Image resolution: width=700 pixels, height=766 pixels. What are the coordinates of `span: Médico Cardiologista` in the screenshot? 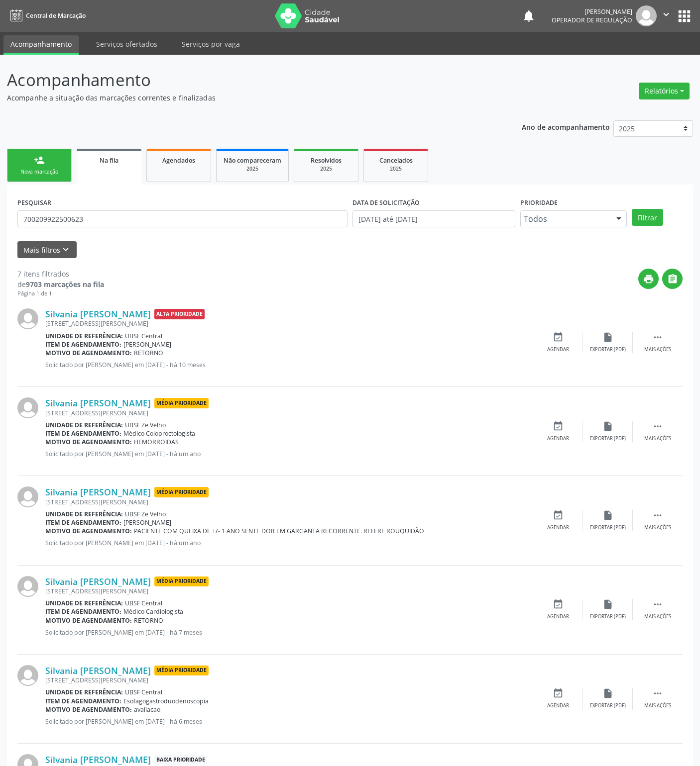 It's located at (153, 611).